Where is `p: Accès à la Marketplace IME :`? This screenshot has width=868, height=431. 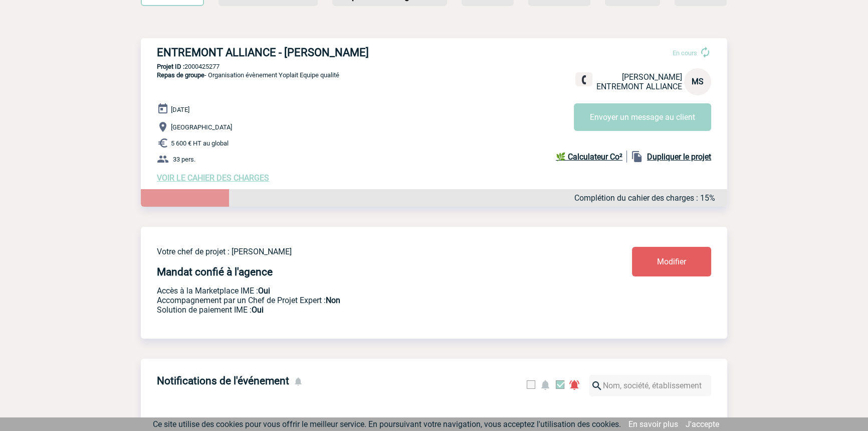 p: Accès à la Marketplace IME : is located at coordinates (365, 291).